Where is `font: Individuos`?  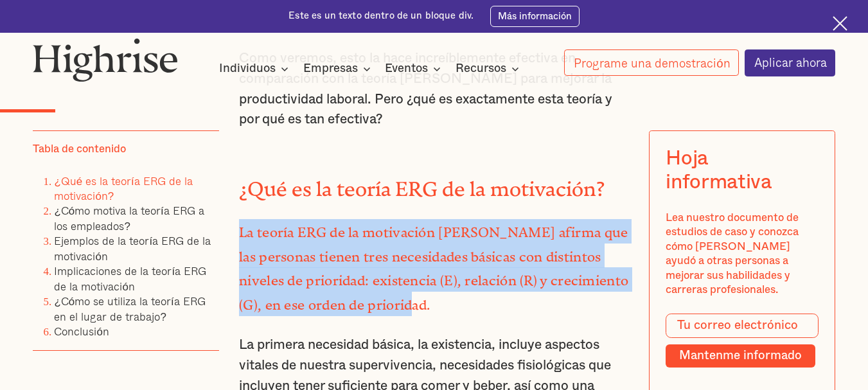 font: Individuos is located at coordinates (247, 68).